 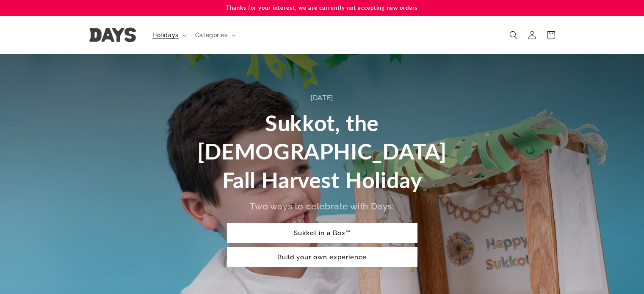 I want to click on img: Days United, so click(x=113, y=35).